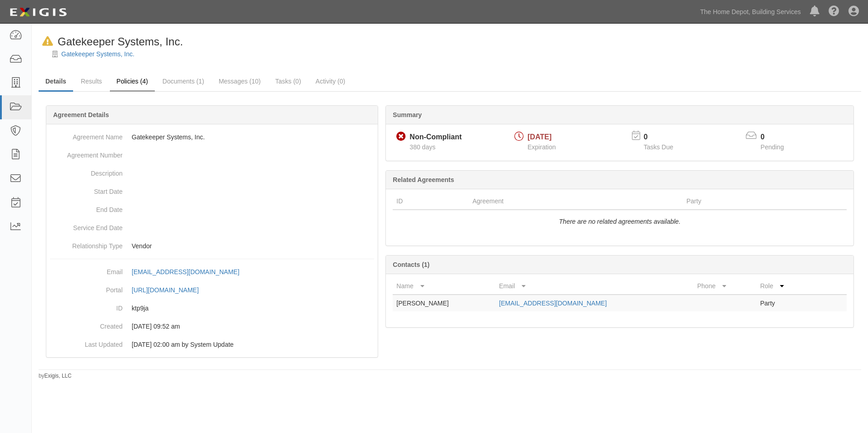 Image resolution: width=868 pixels, height=433 pixels. I want to click on a: Gatekeeper Systems, Inc., so click(98, 54).